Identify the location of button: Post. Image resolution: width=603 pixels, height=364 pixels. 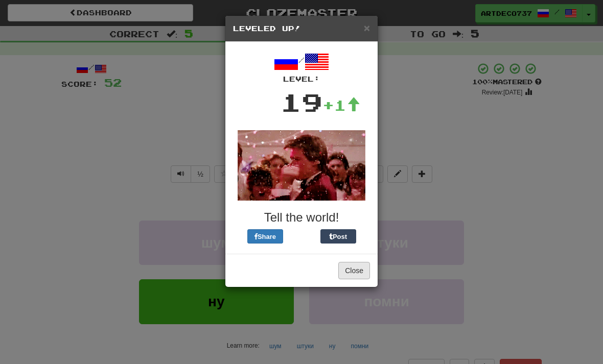
(338, 237).